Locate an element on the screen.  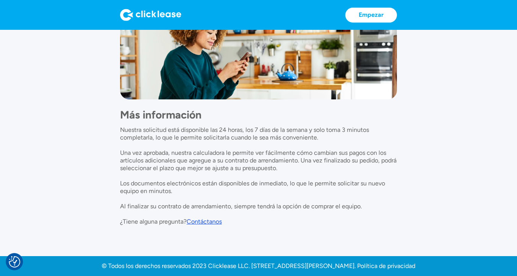
font: Al finalizar su contrato de arrendamiento, siempre tendrá la opción de comprar el equipo. is located at coordinates (241, 206).